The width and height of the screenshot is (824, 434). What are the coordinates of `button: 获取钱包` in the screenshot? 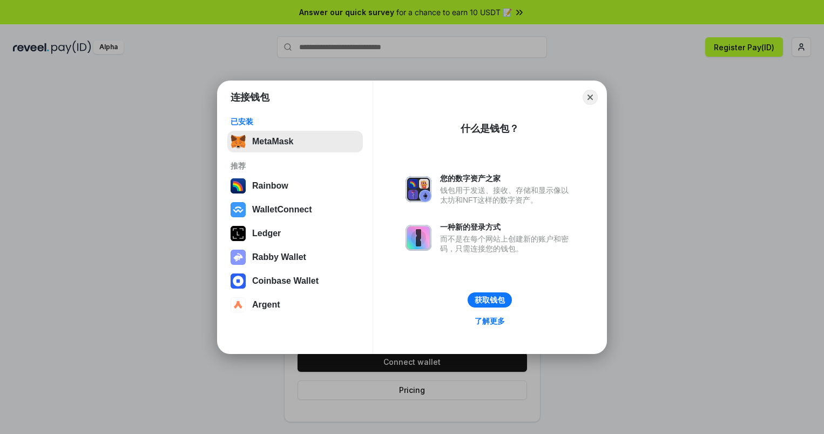 It's located at (490, 300).